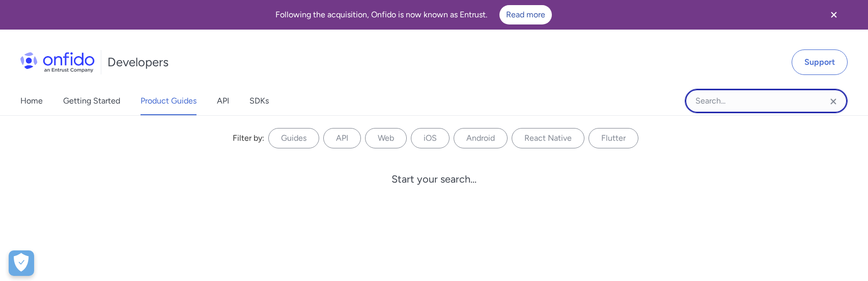 This screenshot has width=868, height=281. I want to click on svg: Clear search field button, so click(834, 101).